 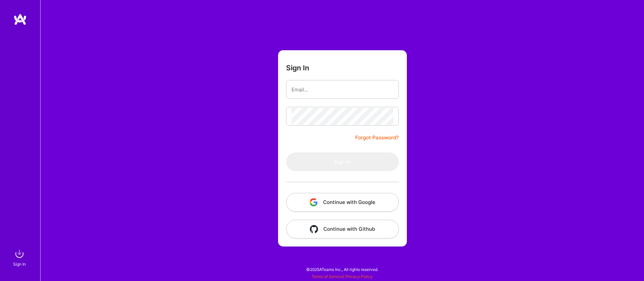 I want to click on input: Email..., so click(x=342, y=89).